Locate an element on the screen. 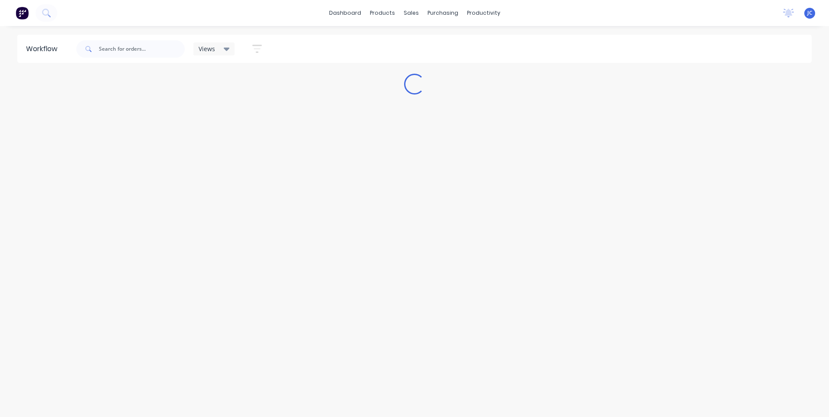  span: JC is located at coordinates (810, 13).